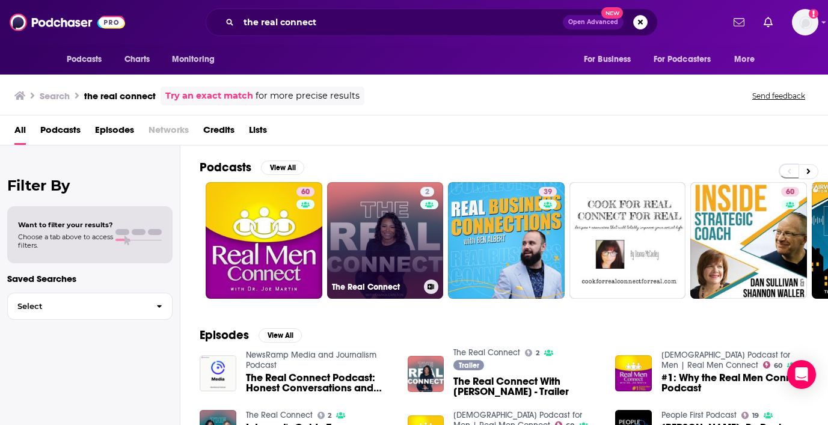 This screenshot has height=425, width=828. I want to click on span: Want to filter your results?, so click(66, 225).